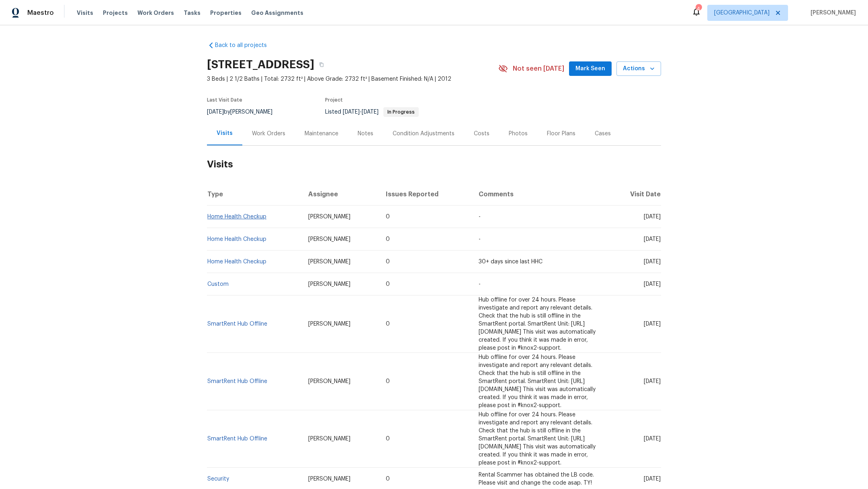 Image resolution: width=868 pixels, height=489 pixels. Describe the element at coordinates (218, 479) in the screenshot. I see `a: Security` at that location.